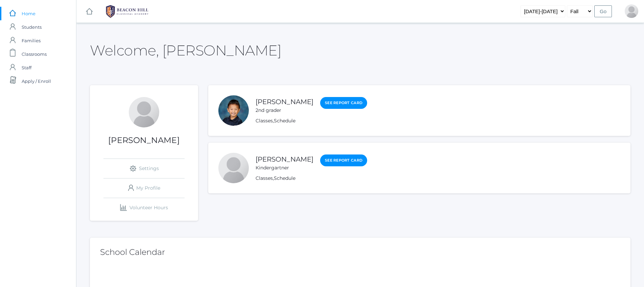  I want to click on h2: School Calendar, so click(360, 252).